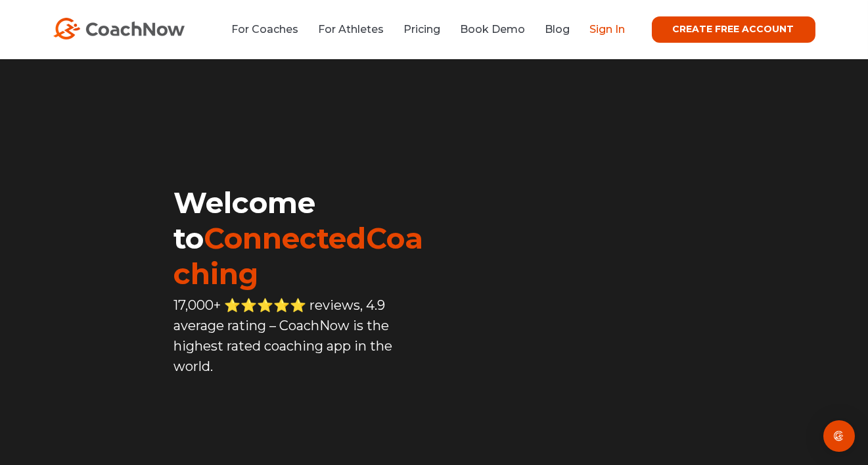 This screenshot has height=465, width=868. What do you see at coordinates (298, 256) in the screenshot?
I see `span: ConnectedCoaching` at bounding box center [298, 256].